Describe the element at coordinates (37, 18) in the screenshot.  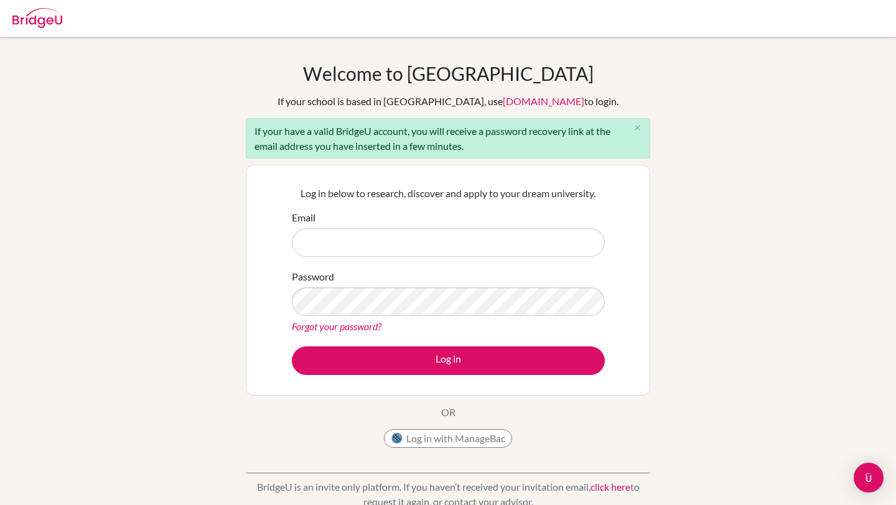
I see `img: Bridge-U` at that location.